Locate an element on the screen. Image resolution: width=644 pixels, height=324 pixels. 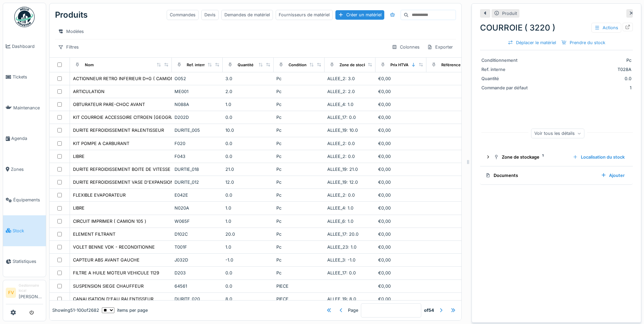
div: Commande par défaut is located at coordinates (507, 88).